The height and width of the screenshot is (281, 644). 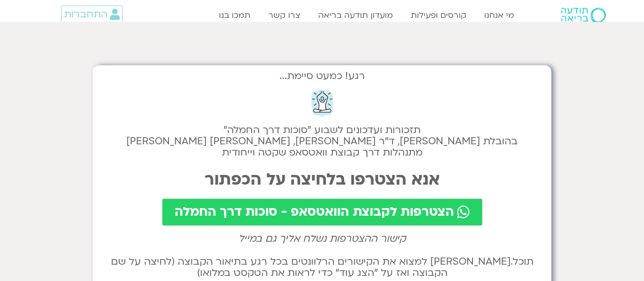 What do you see at coordinates (322, 180) in the screenshot?
I see `h2: אנא הצטרפו בלחיצה על הכפתור` at bounding box center [322, 180].